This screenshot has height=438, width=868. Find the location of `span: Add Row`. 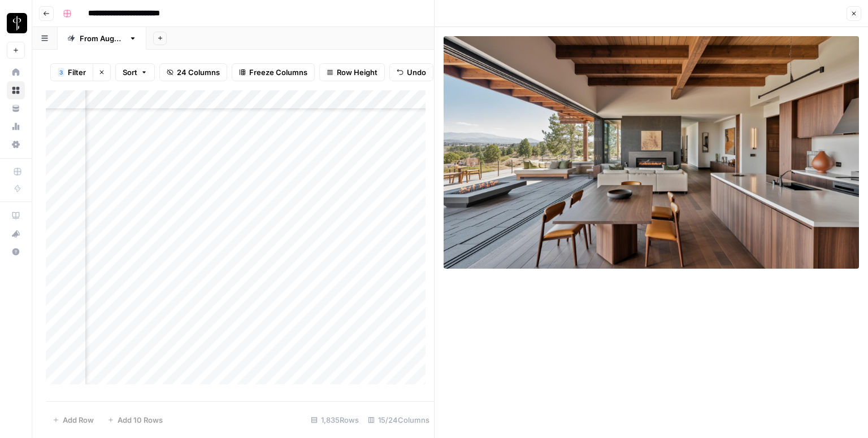

span: Add Row is located at coordinates (78, 420).